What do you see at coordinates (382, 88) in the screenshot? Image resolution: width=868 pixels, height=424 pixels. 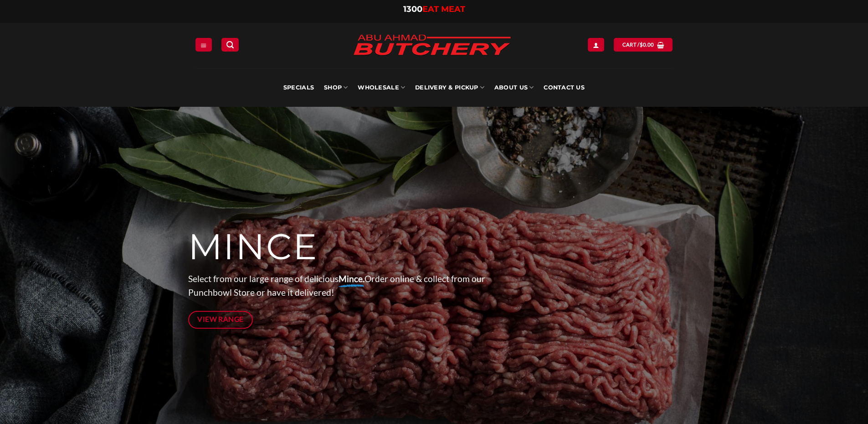 I see `a: Wholesale` at bounding box center [382, 88].